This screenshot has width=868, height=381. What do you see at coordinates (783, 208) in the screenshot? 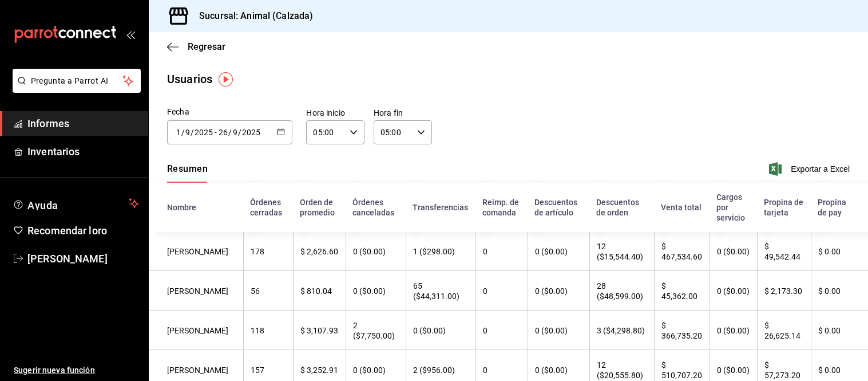
I see `font: Propina de tarjeta` at bounding box center [783, 208].